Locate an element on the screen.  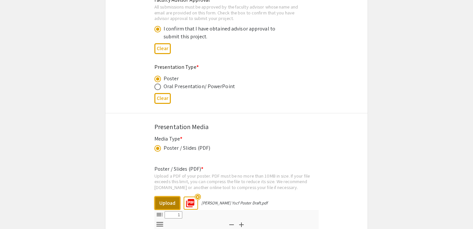
div: All submissions must be approved by the faculty advisor whose name and email are provided on this... is located at coordinates (231, 12).